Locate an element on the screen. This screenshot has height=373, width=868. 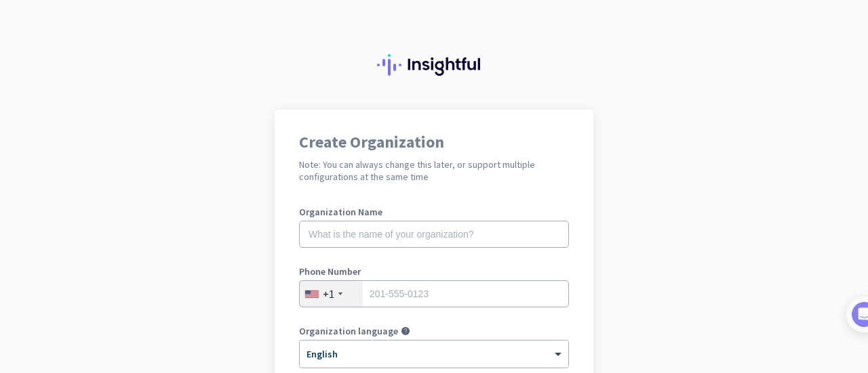
i: help is located at coordinates (405, 331).